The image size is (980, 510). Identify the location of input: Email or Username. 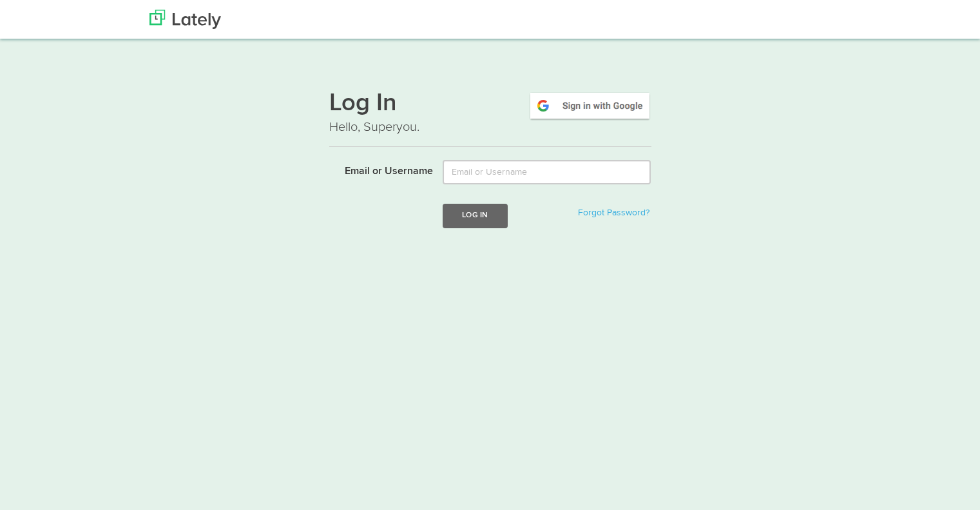
(546, 172).